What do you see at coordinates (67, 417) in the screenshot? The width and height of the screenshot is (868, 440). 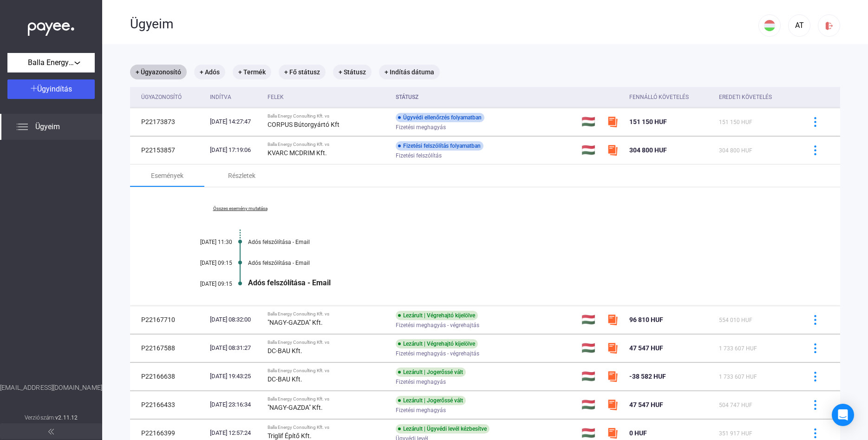 I see `strong: v2.11.12` at bounding box center [67, 417].